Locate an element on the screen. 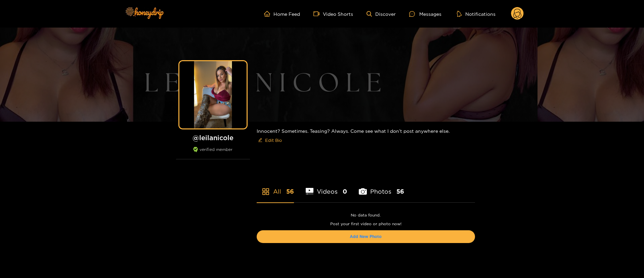  span: edit is located at coordinates (260, 141).